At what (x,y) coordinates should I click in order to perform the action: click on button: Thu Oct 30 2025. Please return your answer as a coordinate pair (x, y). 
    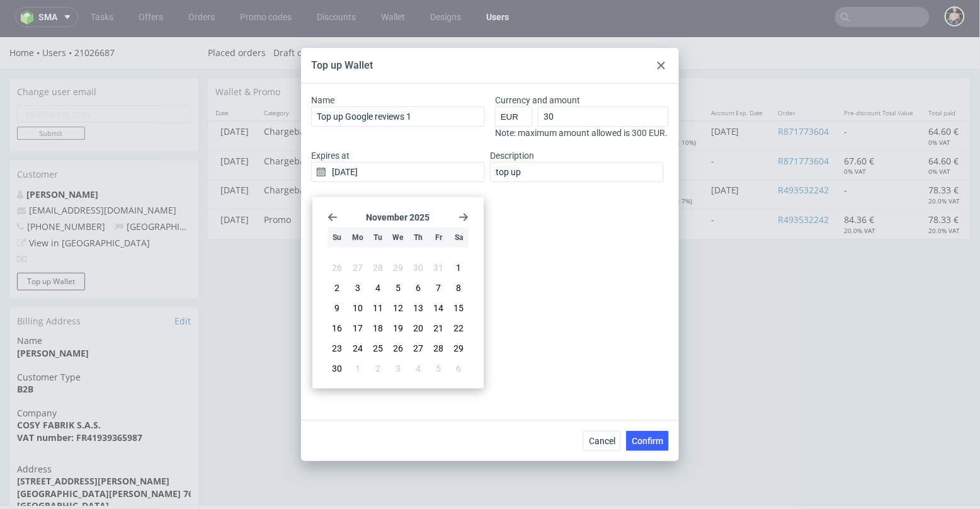
    Looking at the image, I should click on (419, 268).